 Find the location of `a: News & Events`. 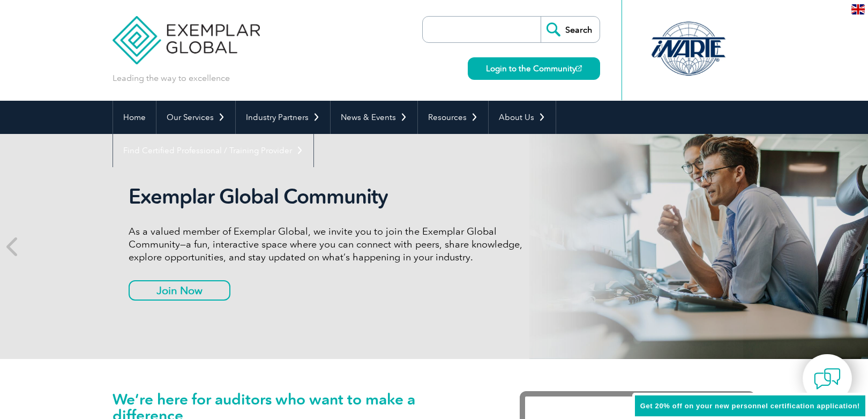

a: News & Events is located at coordinates (374, 117).